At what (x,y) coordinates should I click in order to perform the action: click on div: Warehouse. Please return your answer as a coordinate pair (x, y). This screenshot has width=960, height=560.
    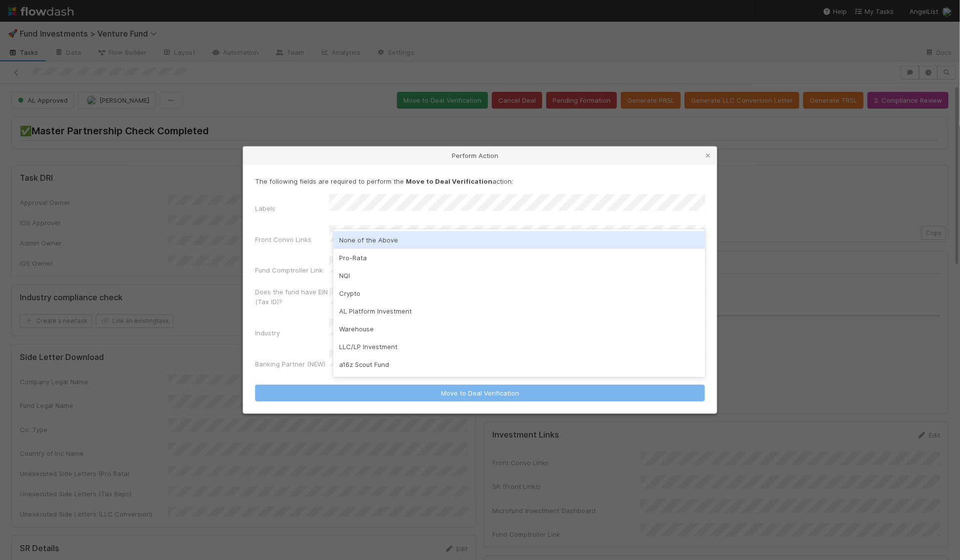
    Looking at the image, I should click on (519, 329).